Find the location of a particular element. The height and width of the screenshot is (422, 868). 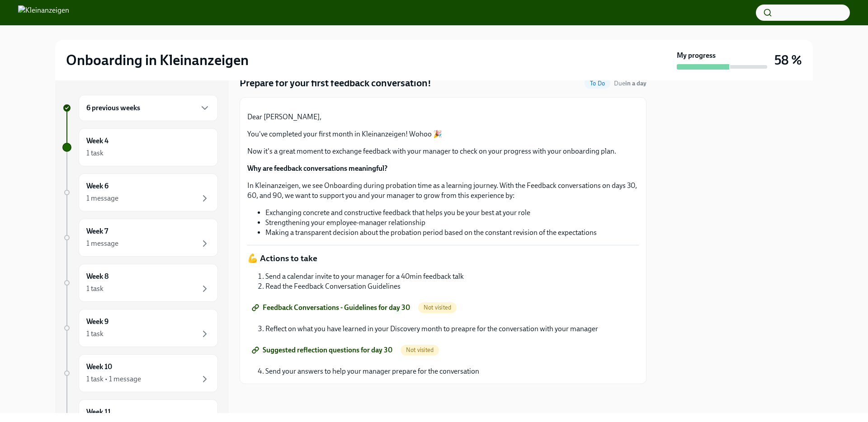

h6: Week 8 is located at coordinates (97, 277).